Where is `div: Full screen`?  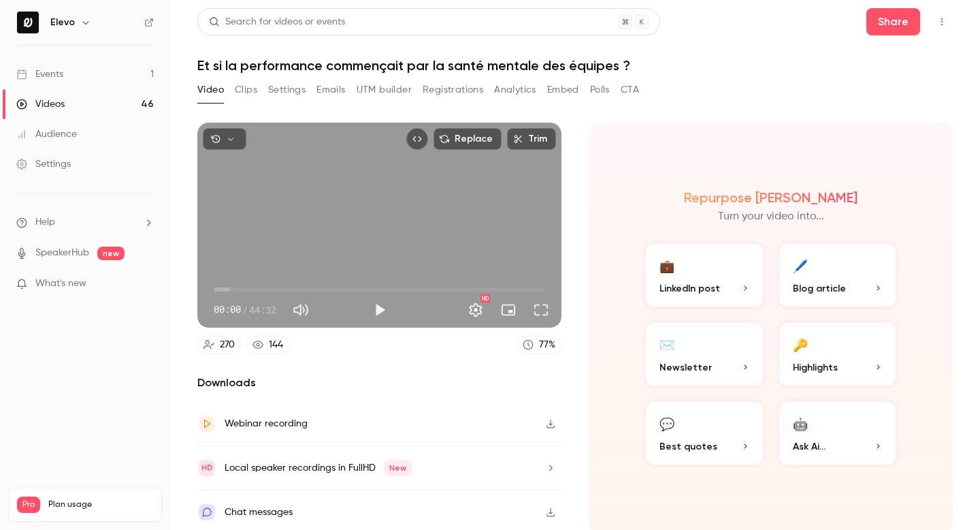 div: Full screen is located at coordinates (542, 310).